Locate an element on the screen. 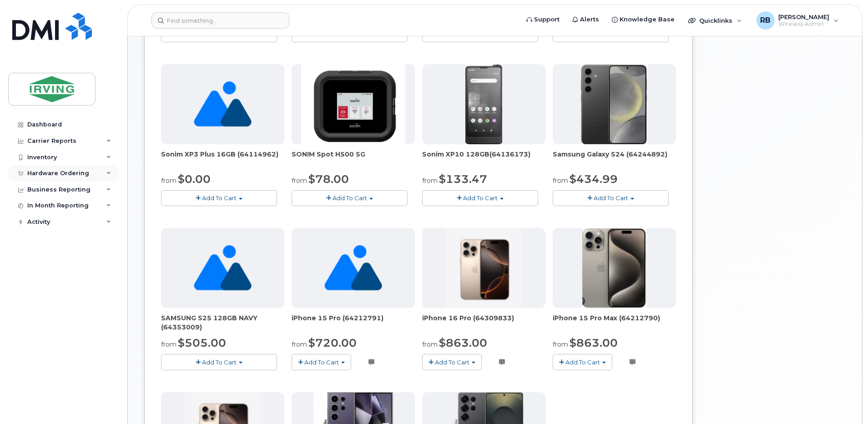 The width and height of the screenshot is (867, 424). span: Sonim XP10 128GB(64136173) is located at coordinates (484, 159).